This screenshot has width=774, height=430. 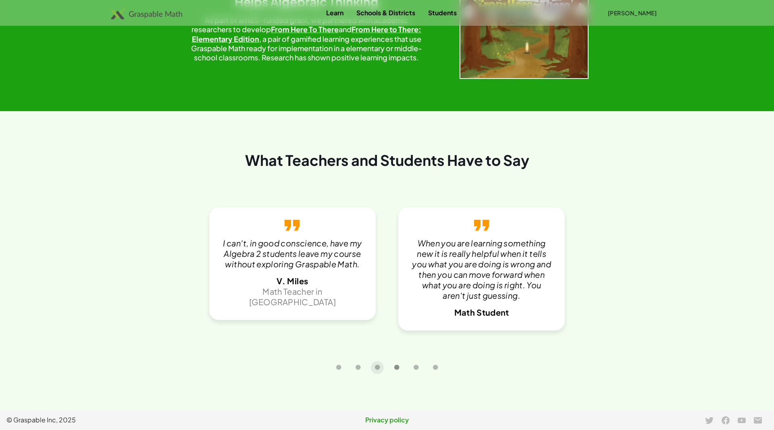 What do you see at coordinates (396, 368) in the screenshot?
I see `button: Carousel slide 4 of 6` at bounding box center [396, 368].